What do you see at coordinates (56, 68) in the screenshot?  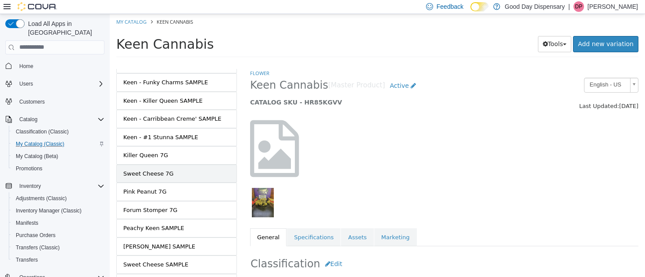 I see `div: Keen - Funky Charms SAMPLE` at bounding box center [56, 68].